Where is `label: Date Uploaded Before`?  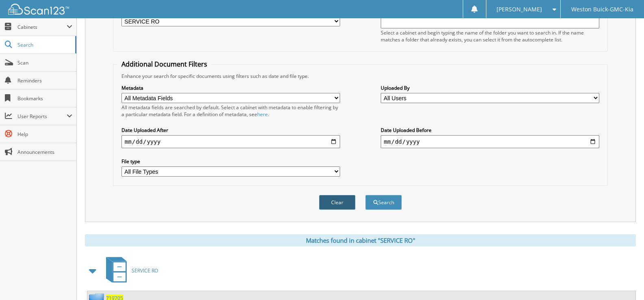 label: Date Uploaded Before is located at coordinates (490, 130).